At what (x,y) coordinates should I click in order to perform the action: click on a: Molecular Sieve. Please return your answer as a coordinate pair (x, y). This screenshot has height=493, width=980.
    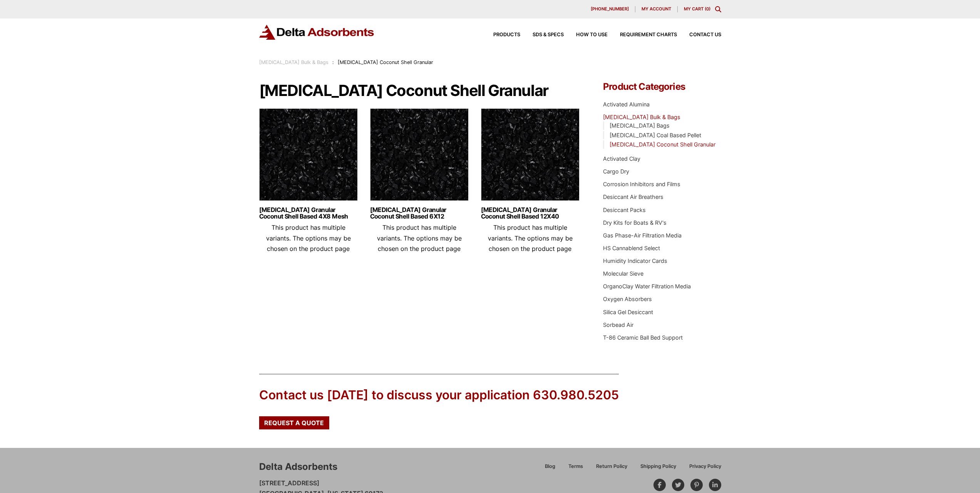
    Looking at the image, I should click on (623, 273).